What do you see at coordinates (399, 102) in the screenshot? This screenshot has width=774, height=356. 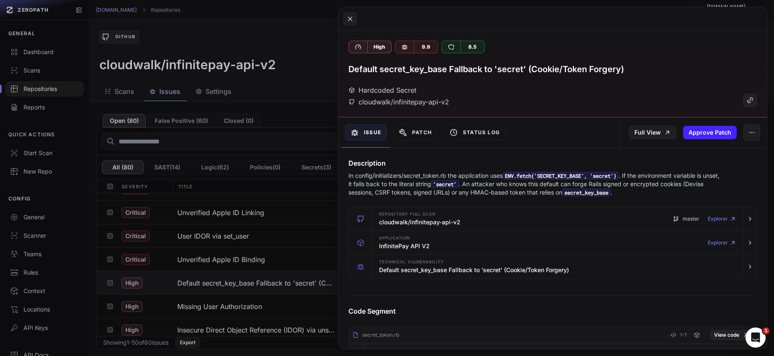 I see `div: cloudwalk/infinitepay-api-v2` at bounding box center [399, 102].